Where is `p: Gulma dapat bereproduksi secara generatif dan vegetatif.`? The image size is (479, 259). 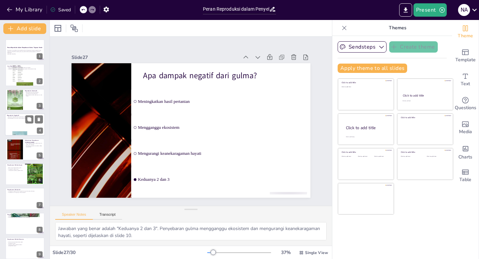 p: Gulma dapat bereproduksi secara generatif dan vegetatif. is located at coordinates (25, 68).